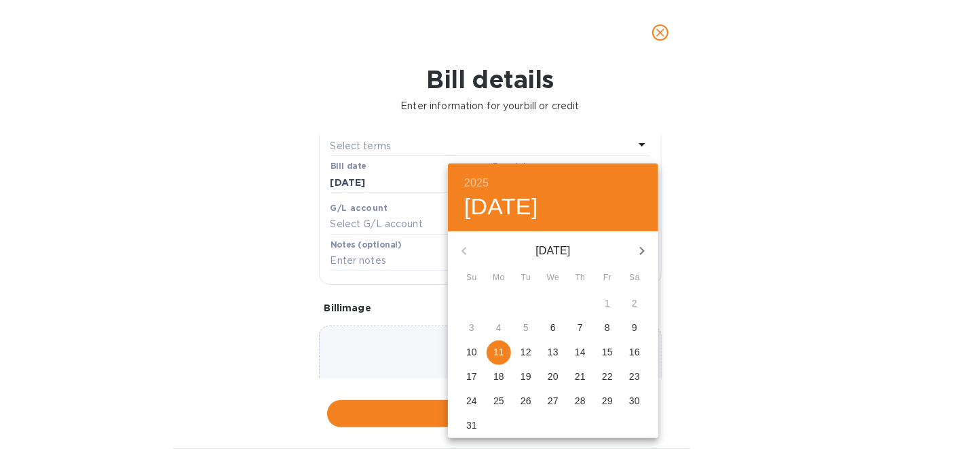 The height and width of the screenshot is (449, 980). Describe the element at coordinates (471, 376) in the screenshot. I see `p: 17` at that location.